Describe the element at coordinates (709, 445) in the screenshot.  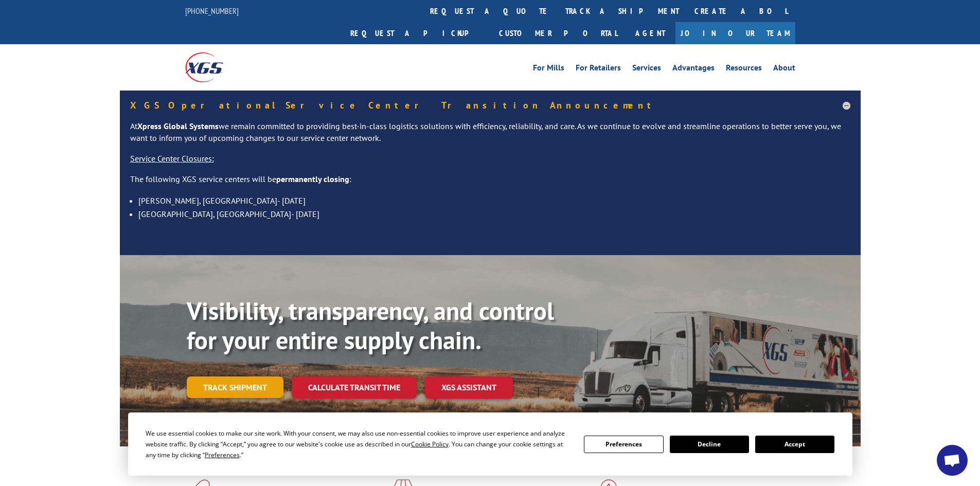
I see `button: Decline` at that location.